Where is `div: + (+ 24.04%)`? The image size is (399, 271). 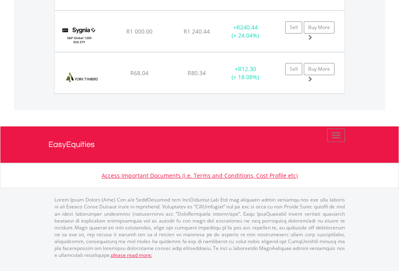
div: + (+ 24.04%) is located at coordinates (245, 31).